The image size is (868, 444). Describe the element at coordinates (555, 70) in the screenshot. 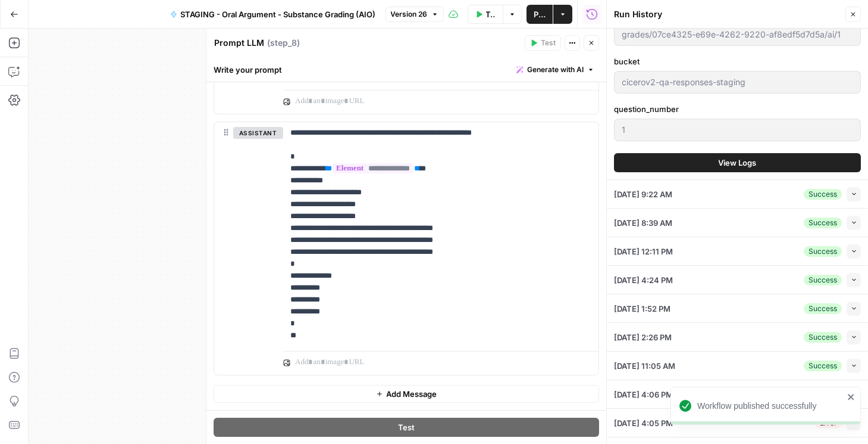

I see `span: Generate with AI` at that location.